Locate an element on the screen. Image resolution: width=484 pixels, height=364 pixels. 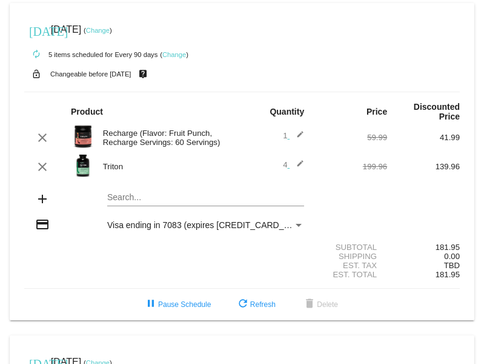
img: Image-1-Carousel-Triton-Transp.png is located at coordinates (83, 166).